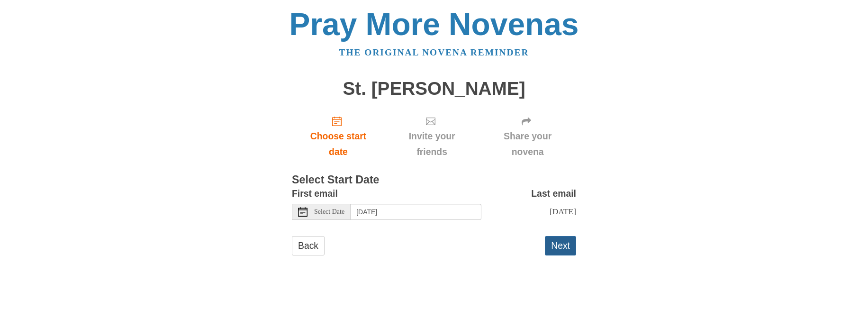  Describe the element at coordinates (314, 194) in the screenshot. I see `label: First email` at that location.